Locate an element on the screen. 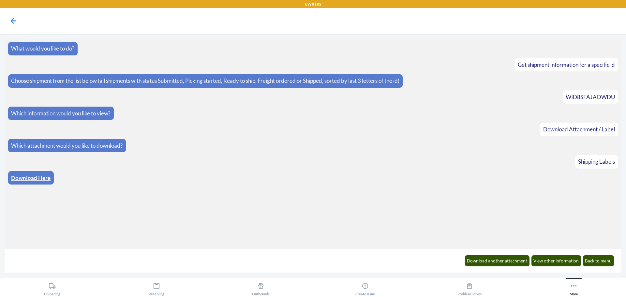 The height and width of the screenshot is (297, 626). div: Outbounds is located at coordinates (261, 288).